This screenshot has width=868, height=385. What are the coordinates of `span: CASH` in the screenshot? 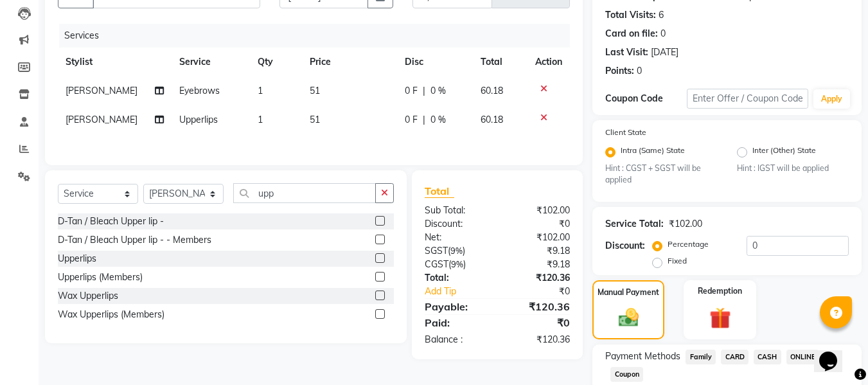 It's located at (768, 357).